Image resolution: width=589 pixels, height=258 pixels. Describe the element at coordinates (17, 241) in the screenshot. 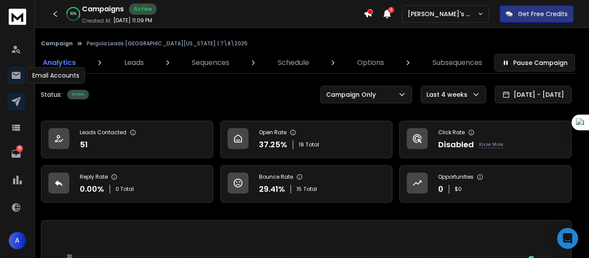

I see `span: A` at that location.